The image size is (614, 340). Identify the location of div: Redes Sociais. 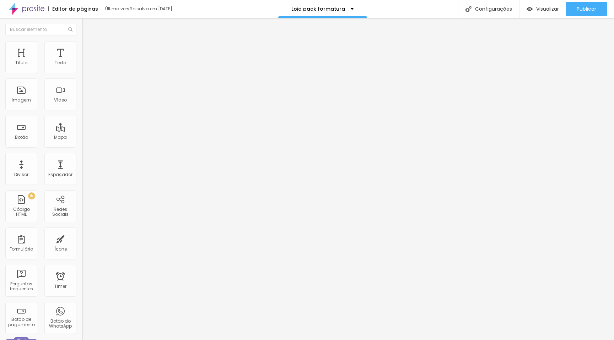
(60, 212).